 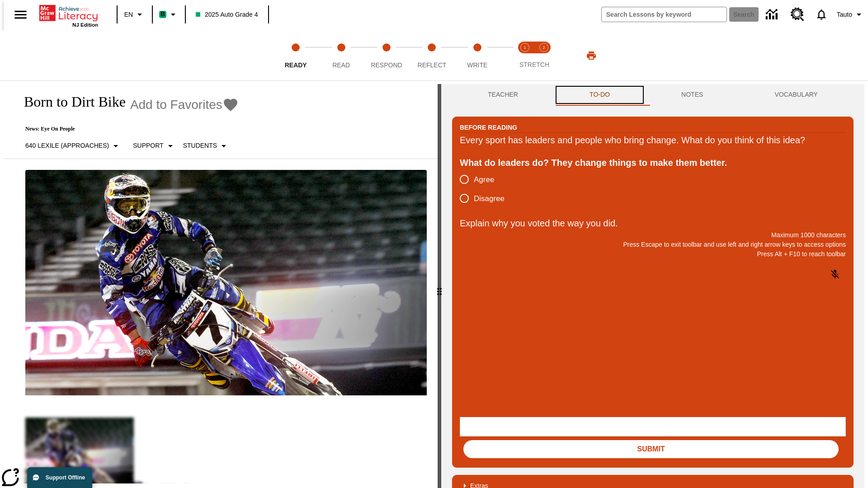 I want to click on a: Data Center, so click(x=773, y=14).